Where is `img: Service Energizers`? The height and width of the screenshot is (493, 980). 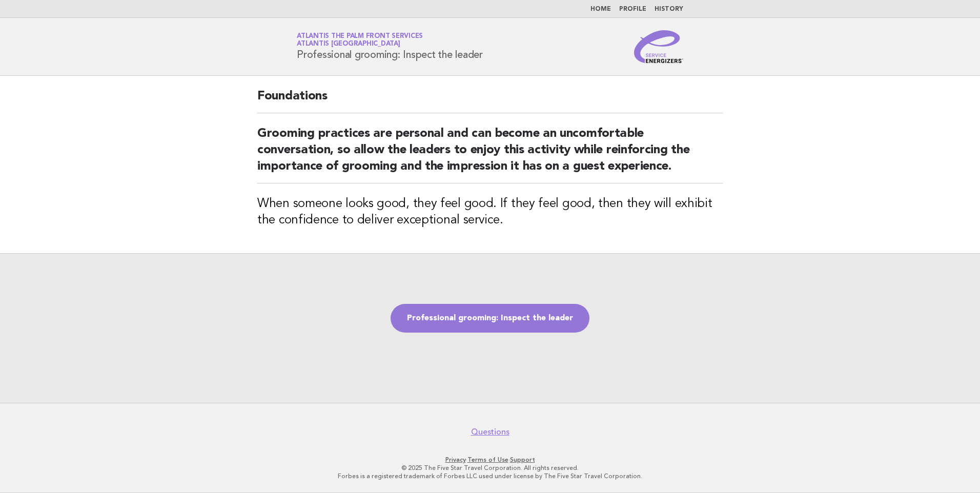
img: Service Energizers is located at coordinates (659, 47).